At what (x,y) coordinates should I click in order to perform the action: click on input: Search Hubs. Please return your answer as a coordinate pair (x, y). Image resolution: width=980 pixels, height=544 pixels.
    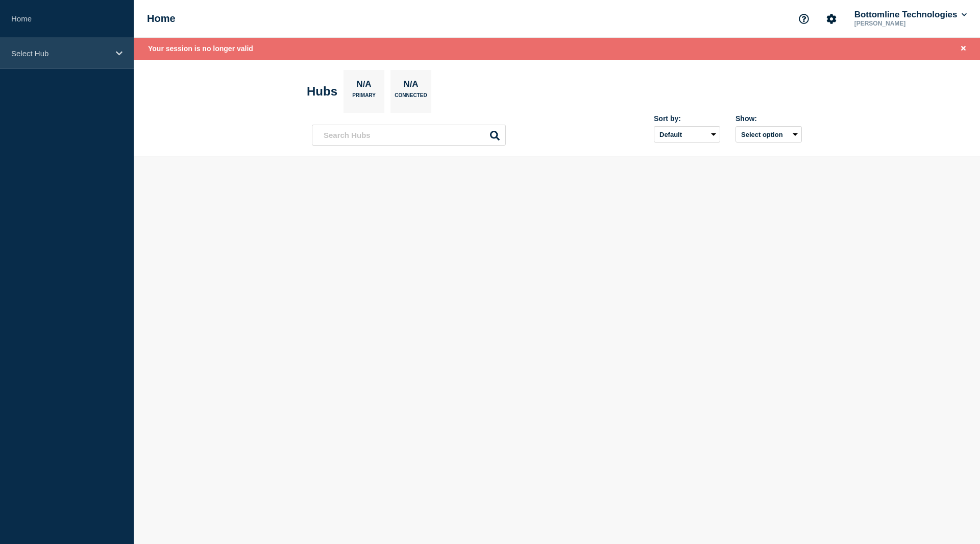
    Looking at the image, I should click on (409, 135).